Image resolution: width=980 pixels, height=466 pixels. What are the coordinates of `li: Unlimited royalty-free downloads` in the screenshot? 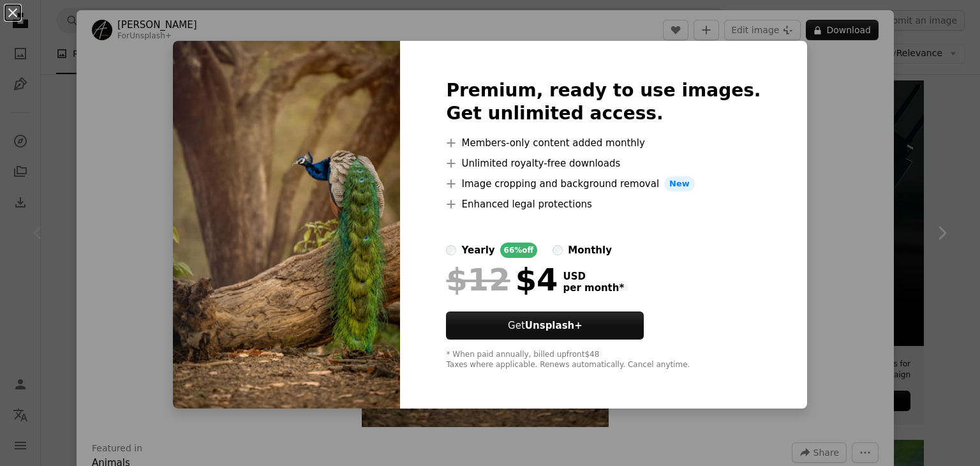 It's located at (602, 163).